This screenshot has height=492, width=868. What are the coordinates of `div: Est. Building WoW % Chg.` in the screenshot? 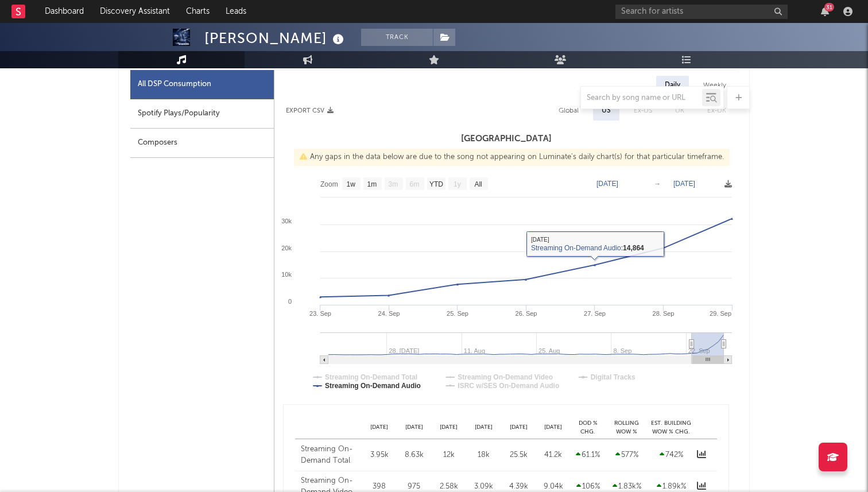 It's located at (671, 427).